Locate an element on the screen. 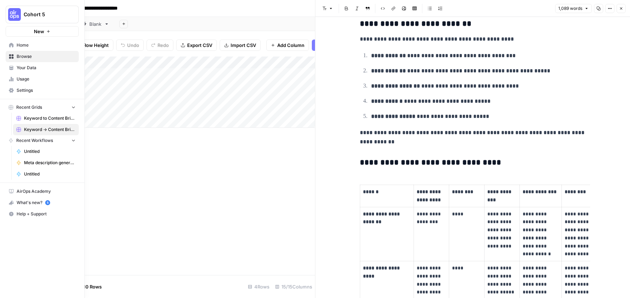 The width and height of the screenshot is (630, 298). text: 5 is located at coordinates (47, 203).